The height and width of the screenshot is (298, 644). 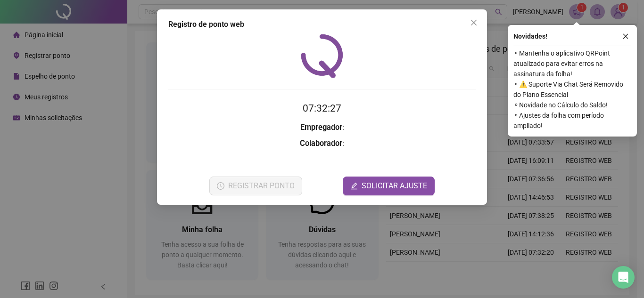 What do you see at coordinates (321, 143) in the screenshot?
I see `strong: Colaborador` at bounding box center [321, 143].